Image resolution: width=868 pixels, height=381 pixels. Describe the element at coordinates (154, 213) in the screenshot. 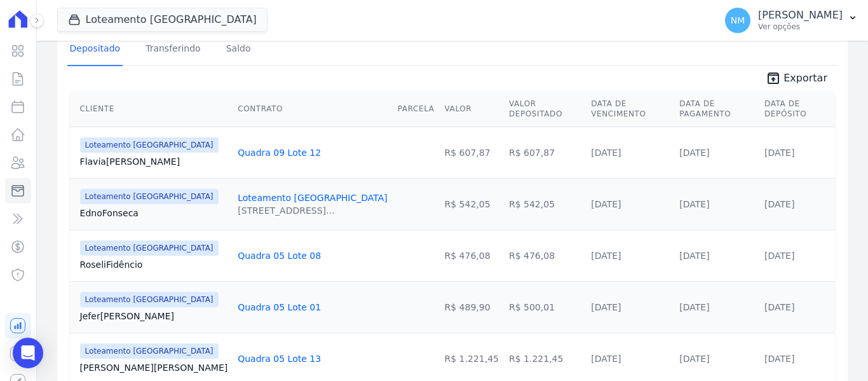

I see `a: EdnoFonseca` at that location.